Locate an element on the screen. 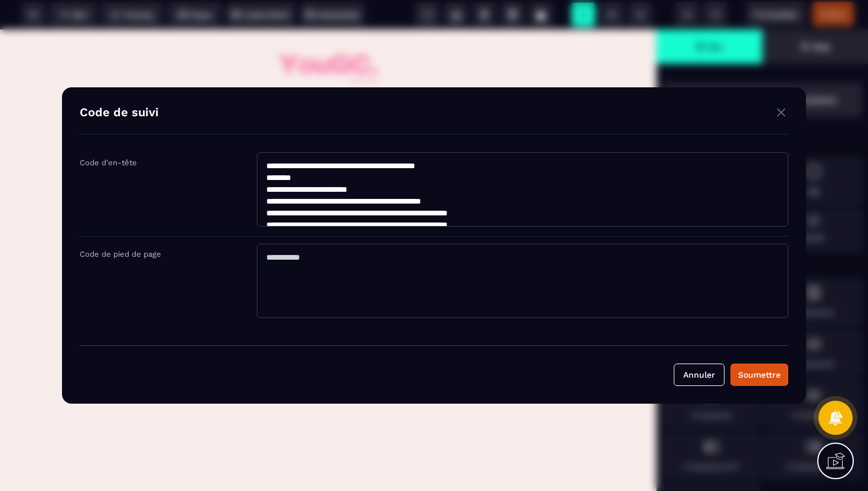 This screenshot has height=491, width=868. div: Soumettre is located at coordinates (760, 375).